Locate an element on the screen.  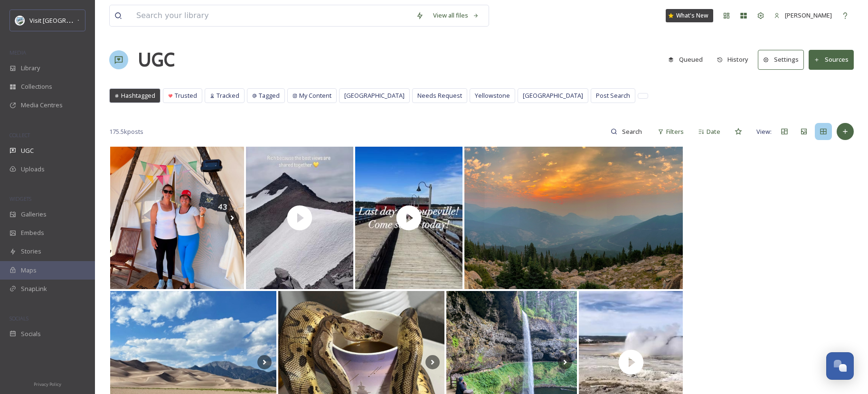
input: Search is located at coordinates (632, 132).